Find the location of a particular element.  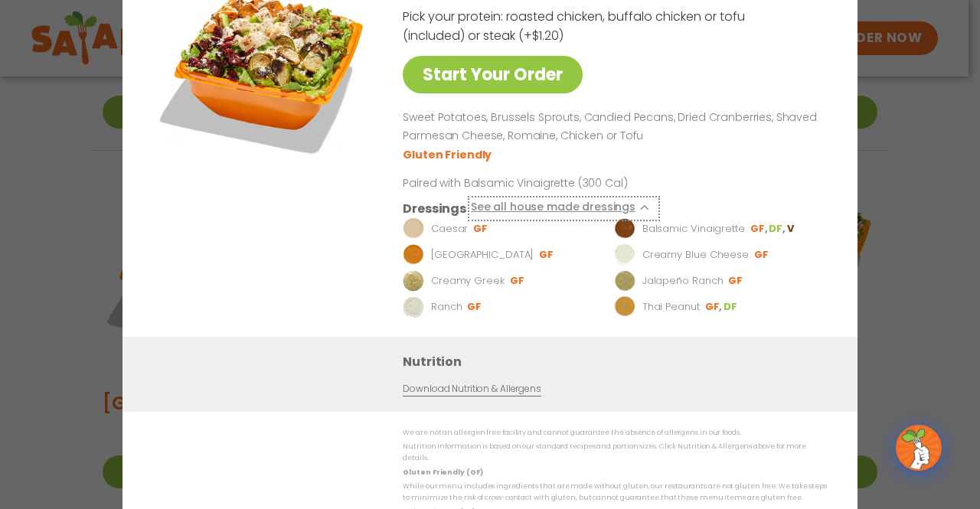

img: Dressing preview image for Ranch is located at coordinates (414, 307).